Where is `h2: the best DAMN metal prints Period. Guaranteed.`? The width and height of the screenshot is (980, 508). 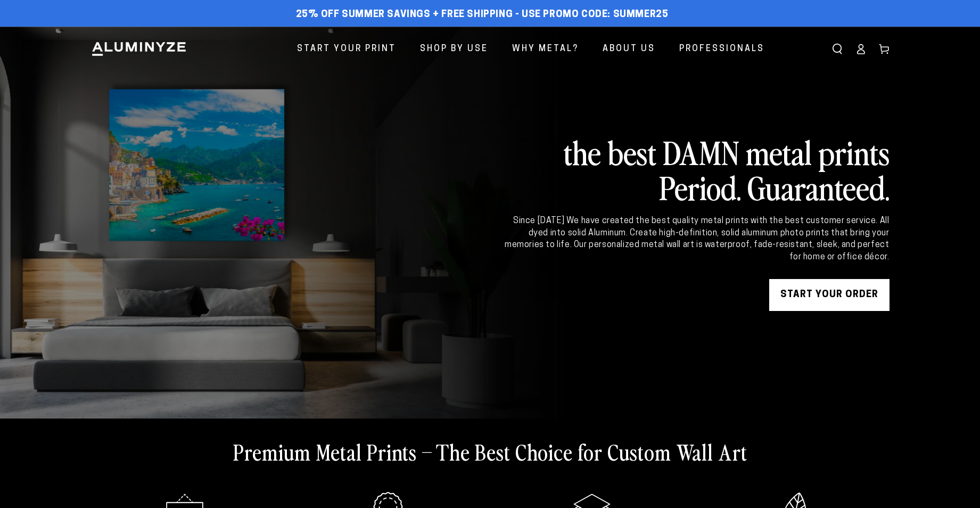 h2: the best DAMN metal prints Period. Guaranteed. is located at coordinates (696, 169).